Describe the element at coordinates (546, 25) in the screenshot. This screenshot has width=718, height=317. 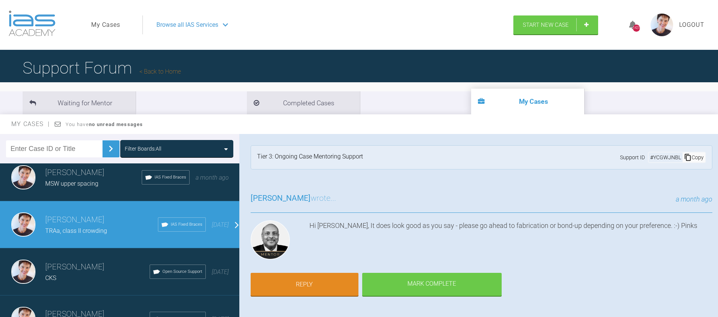
I see `span: Start New Case` at that location.